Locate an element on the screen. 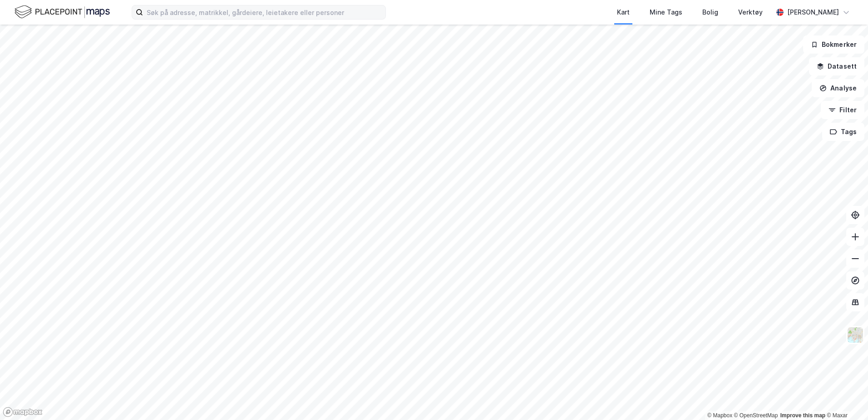  div: Bolig is located at coordinates (710, 13).